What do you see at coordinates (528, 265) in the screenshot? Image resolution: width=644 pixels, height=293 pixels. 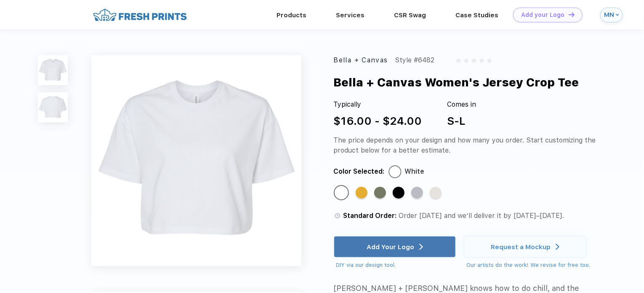 I see `div: Our artists do the work! We revise for free too.` at bounding box center [528, 265].